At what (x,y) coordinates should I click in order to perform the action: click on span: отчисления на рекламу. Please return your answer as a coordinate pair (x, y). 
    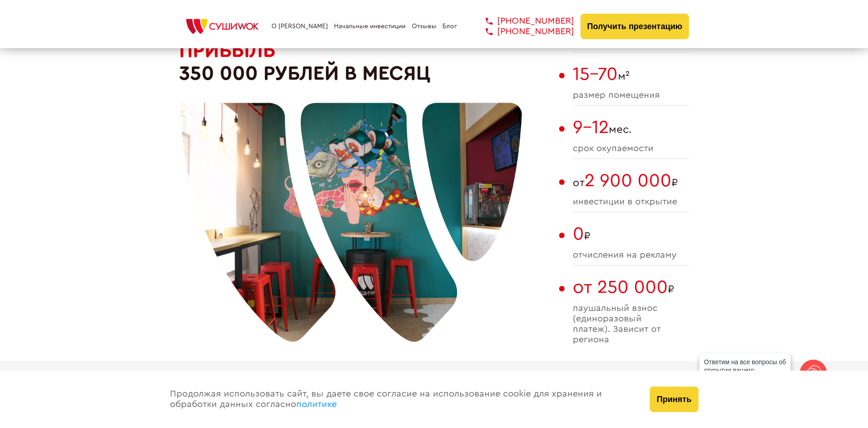
    Looking at the image, I should click on (631, 255).